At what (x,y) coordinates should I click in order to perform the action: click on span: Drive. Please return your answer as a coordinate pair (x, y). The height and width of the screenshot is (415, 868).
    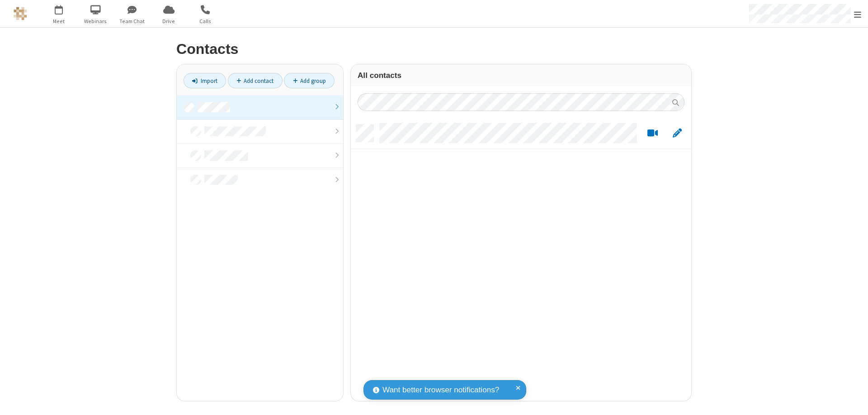
    Looking at the image, I should click on (169, 21).